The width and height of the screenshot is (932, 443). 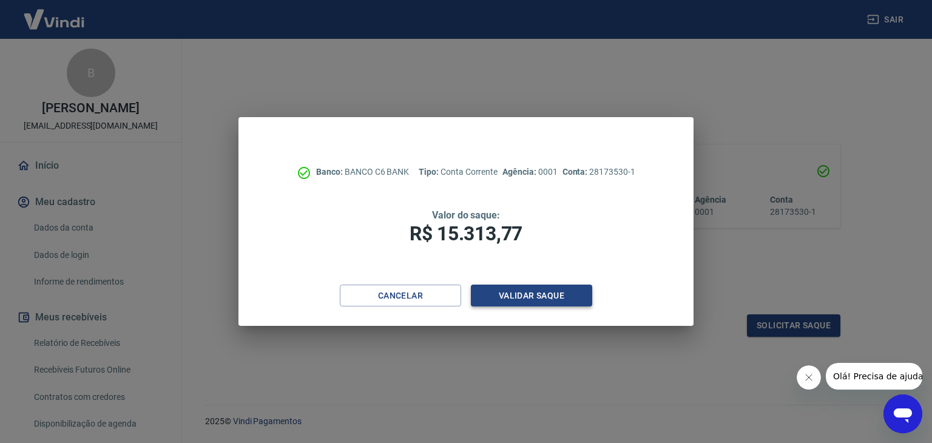 I want to click on p: 0001, so click(x=530, y=172).